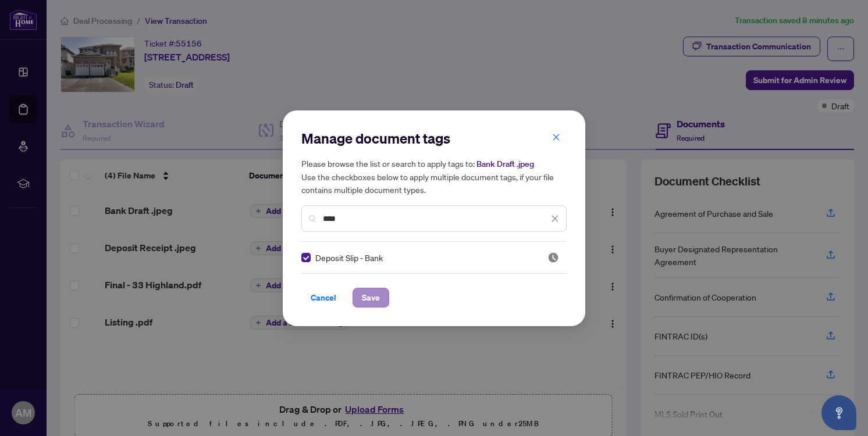 The width and height of the screenshot is (868, 436). Describe the element at coordinates (371, 297) in the screenshot. I see `button: Save` at that location.